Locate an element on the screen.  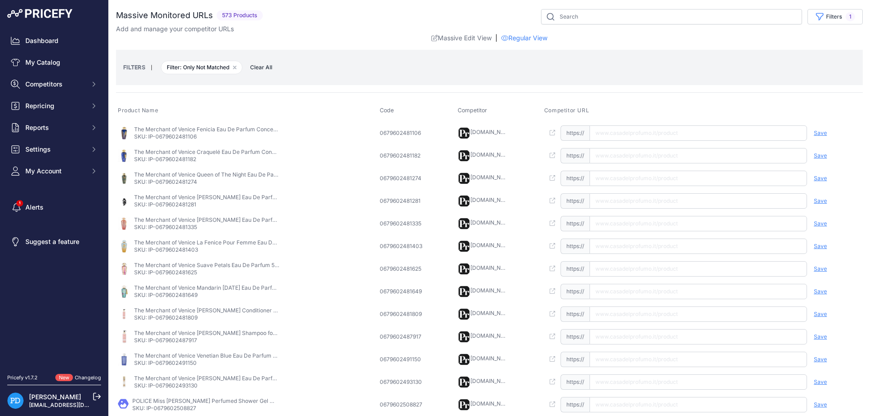
input: Search is located at coordinates (672, 17).